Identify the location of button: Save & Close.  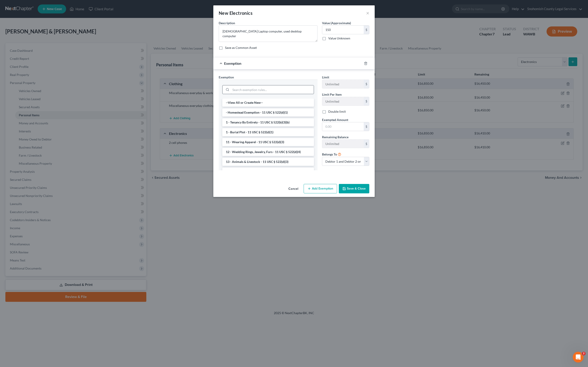
(354, 188).